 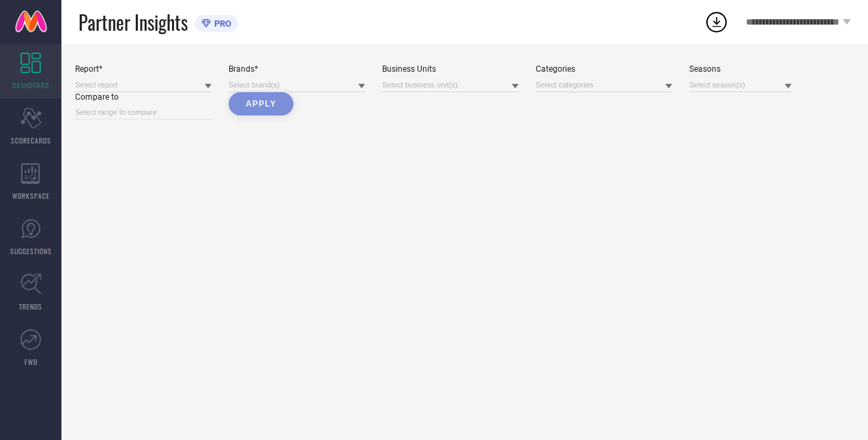 I want to click on div: Business Units, so click(x=450, y=69).